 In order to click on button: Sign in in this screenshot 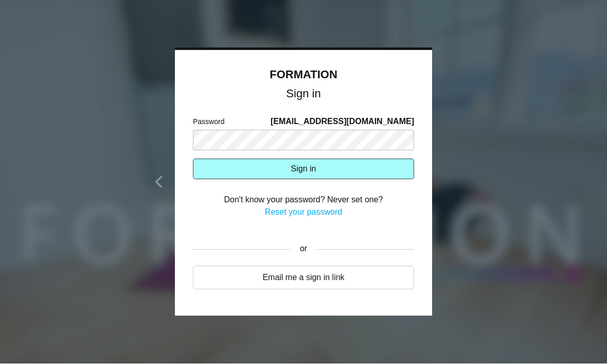, I will do `click(303, 169)`.